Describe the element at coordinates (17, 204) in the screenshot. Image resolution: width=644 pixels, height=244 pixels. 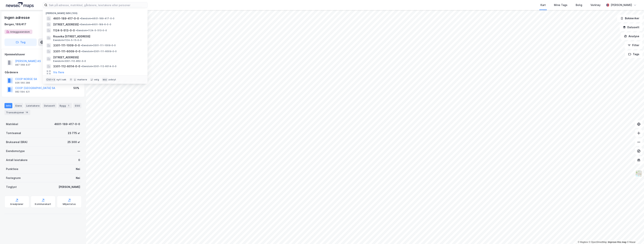
I see `div: Arealplaner` at that location.